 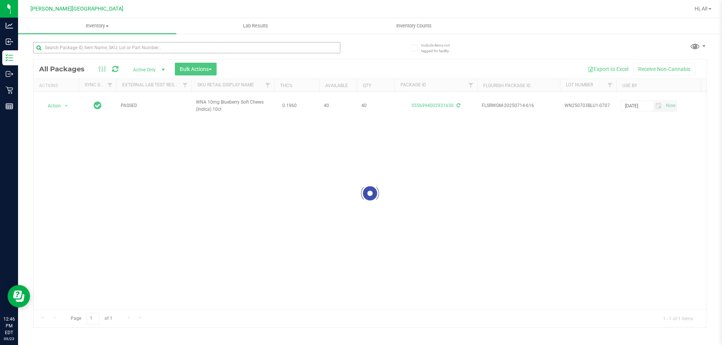 What do you see at coordinates (255, 26) in the screenshot?
I see `span: Lab Results` at bounding box center [255, 26].